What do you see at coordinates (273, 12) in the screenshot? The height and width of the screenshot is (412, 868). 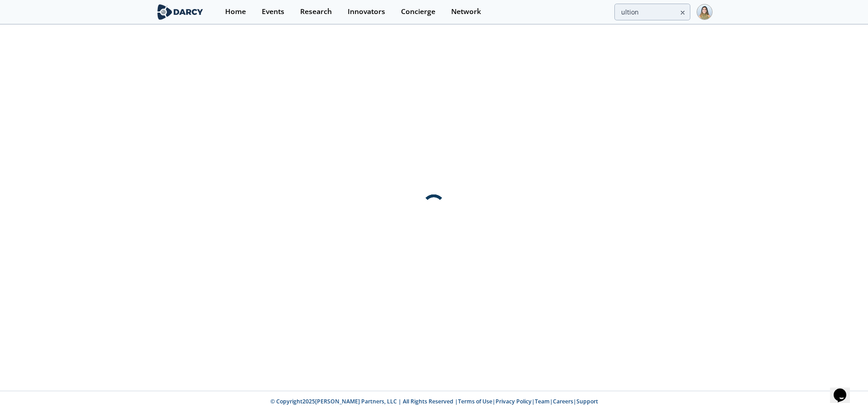 I see `div: Events` at bounding box center [273, 12].